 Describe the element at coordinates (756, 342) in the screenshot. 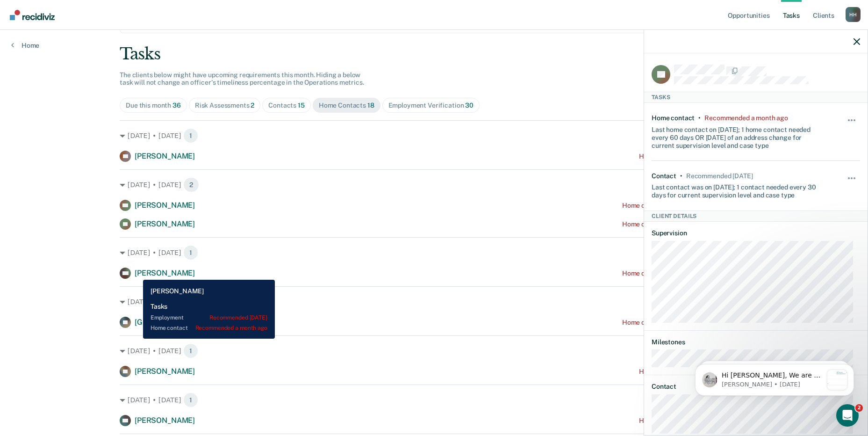

I see `dt: Milestones` at that location.